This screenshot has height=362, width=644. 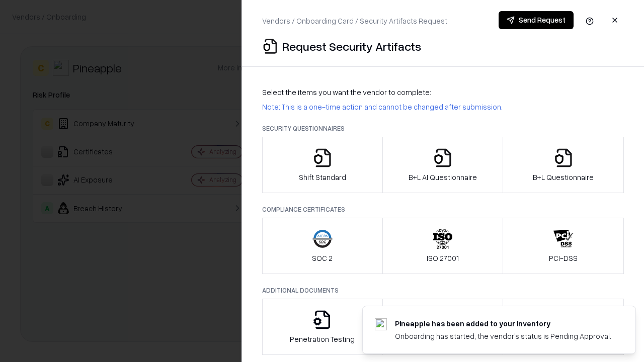 What do you see at coordinates (355, 21) in the screenshot?
I see `p: Vendors / Onboarding Card / Security Artifacts Request` at bounding box center [355, 21].